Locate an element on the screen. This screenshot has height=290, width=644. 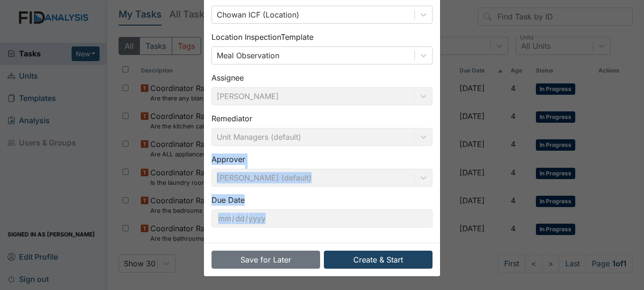
label: Remediator is located at coordinates (232, 118).